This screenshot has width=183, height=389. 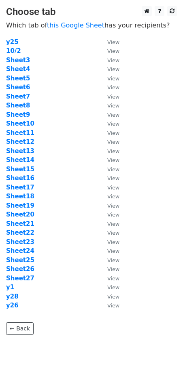 What do you see at coordinates (20, 124) in the screenshot?
I see `a: Sheet10` at bounding box center [20, 124].